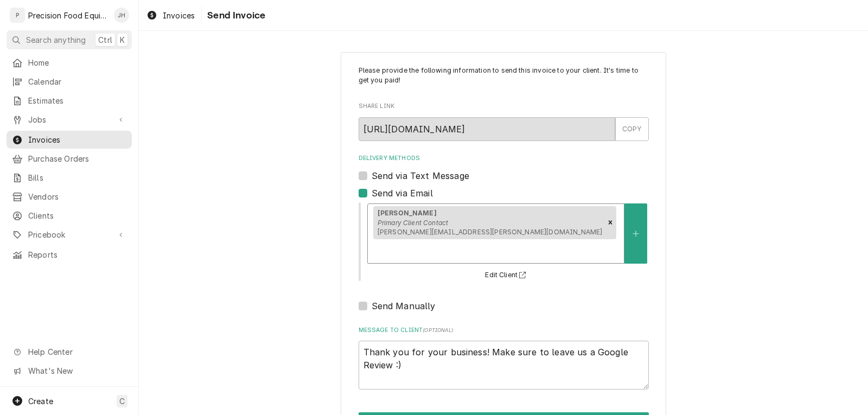 This screenshot has width=868, height=415. I want to click on span: Bills, so click(77, 177).